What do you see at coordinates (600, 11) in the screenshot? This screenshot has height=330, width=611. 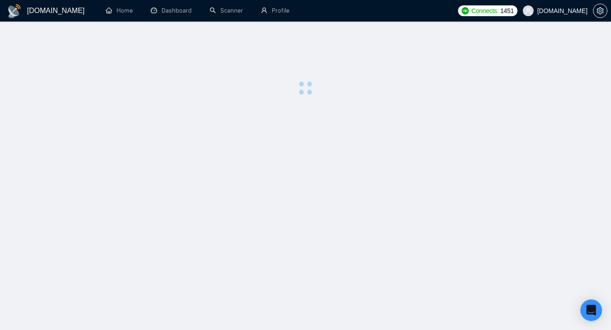 I see `button: setting` at bounding box center [600, 11].